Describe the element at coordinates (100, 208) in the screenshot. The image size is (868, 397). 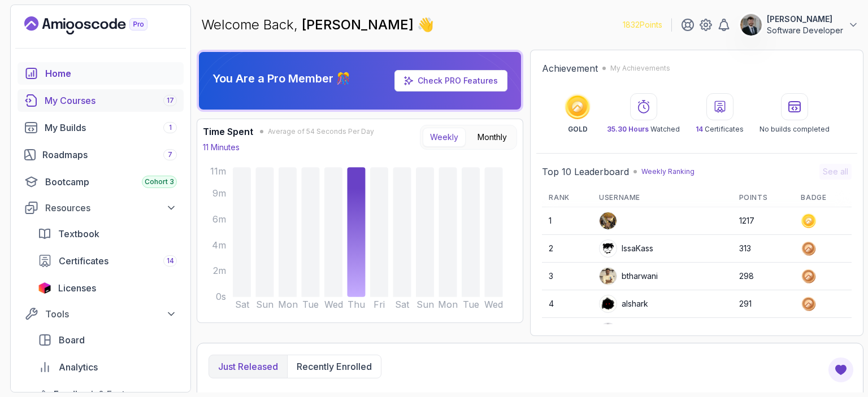
I see `button: Resources` at that location.